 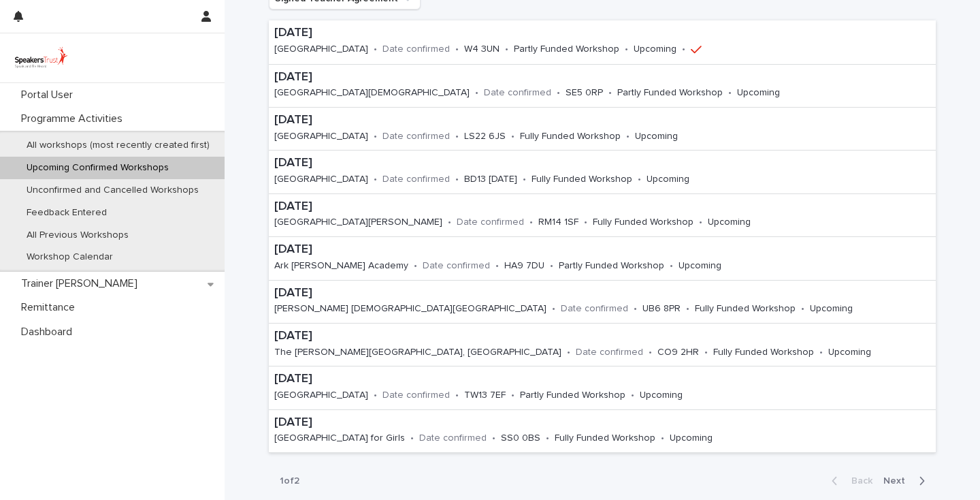 What do you see at coordinates (118, 145) in the screenshot?
I see `p: All workshops (most recently created first)` at bounding box center [118, 145].